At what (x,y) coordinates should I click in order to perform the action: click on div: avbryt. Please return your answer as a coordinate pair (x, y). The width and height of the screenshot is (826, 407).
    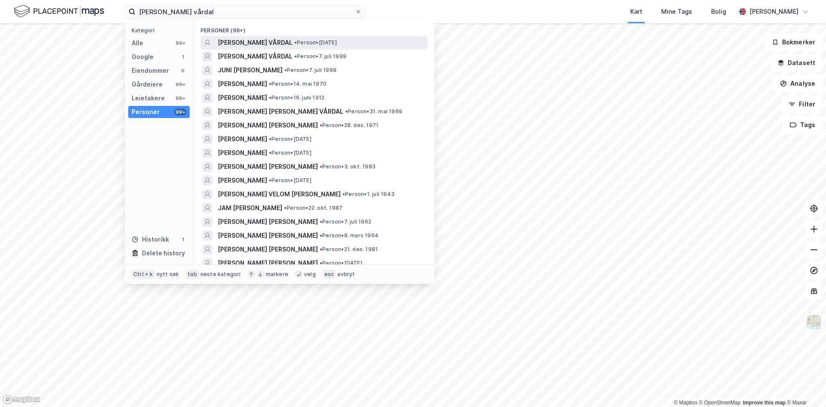
    Looking at the image, I should click on (346, 274).